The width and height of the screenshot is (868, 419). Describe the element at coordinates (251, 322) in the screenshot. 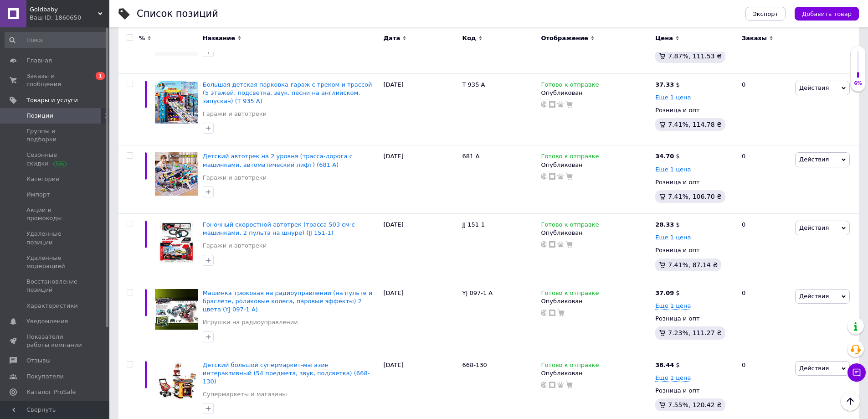

I see `a: Игрушки на радиоуправлении` at that location.